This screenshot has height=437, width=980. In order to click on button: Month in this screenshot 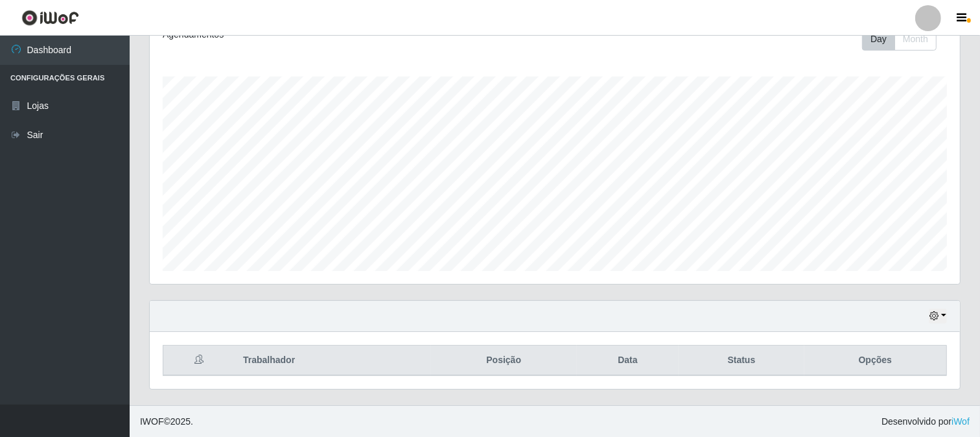, I will do `click(916, 39)`.